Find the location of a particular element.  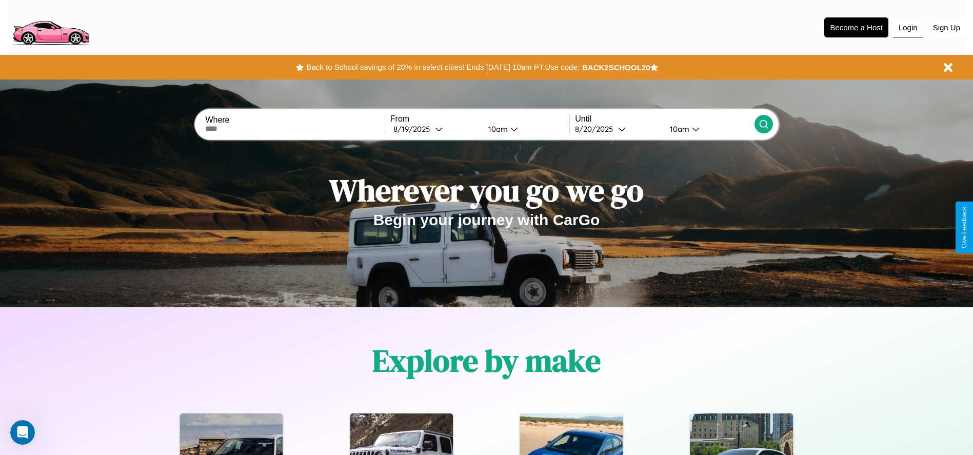

button: Login is located at coordinates (908, 28).